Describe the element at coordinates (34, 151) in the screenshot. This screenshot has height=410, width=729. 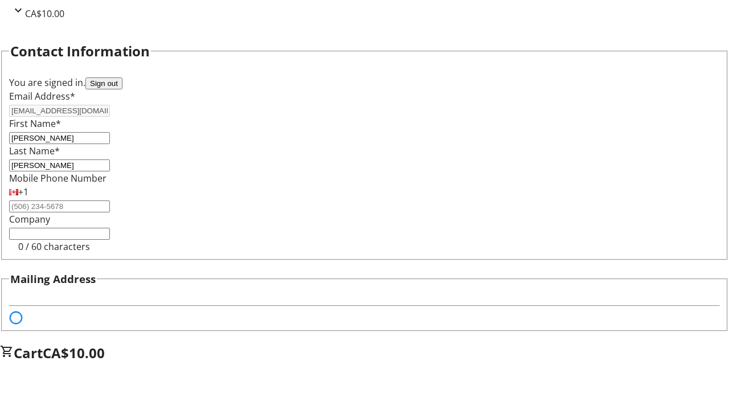
I see `label: Last Name*` at that location.